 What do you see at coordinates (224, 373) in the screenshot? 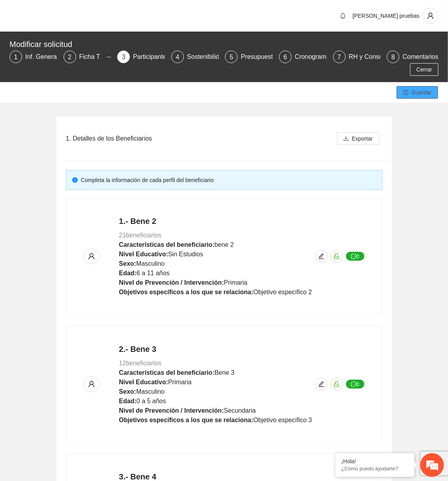
I see `span: Bene 3` at bounding box center [224, 373].